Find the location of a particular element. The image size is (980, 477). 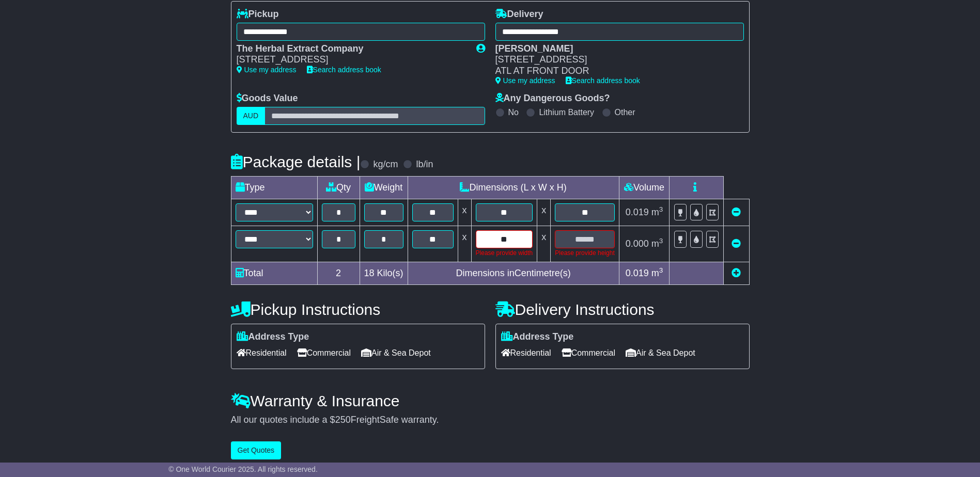

td: 2 is located at coordinates (339, 273).